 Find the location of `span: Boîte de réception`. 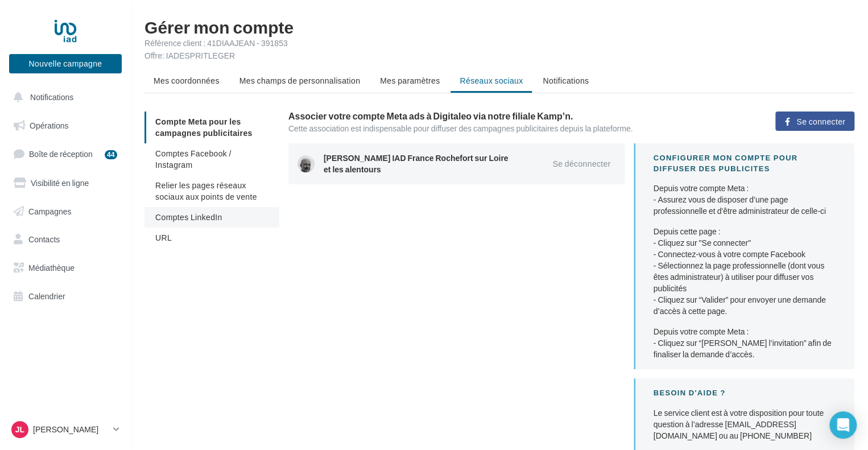

span: Boîte de réception is located at coordinates (61, 154).